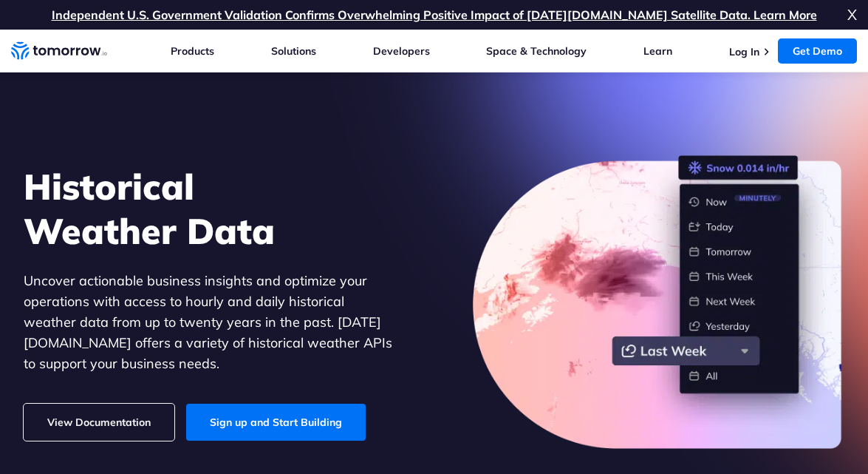  I want to click on a: Sign up and Start Building, so click(275, 423).